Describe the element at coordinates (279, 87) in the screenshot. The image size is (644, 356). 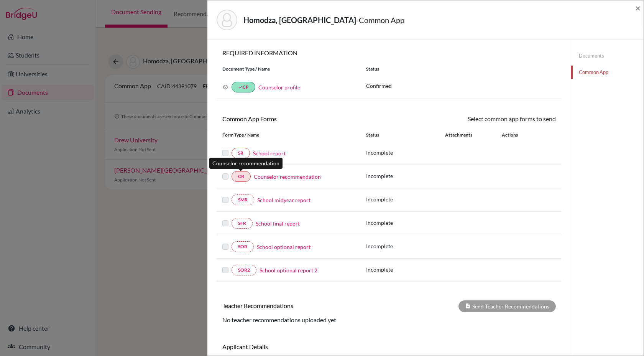
I see `a: Counselor profile` at that location.